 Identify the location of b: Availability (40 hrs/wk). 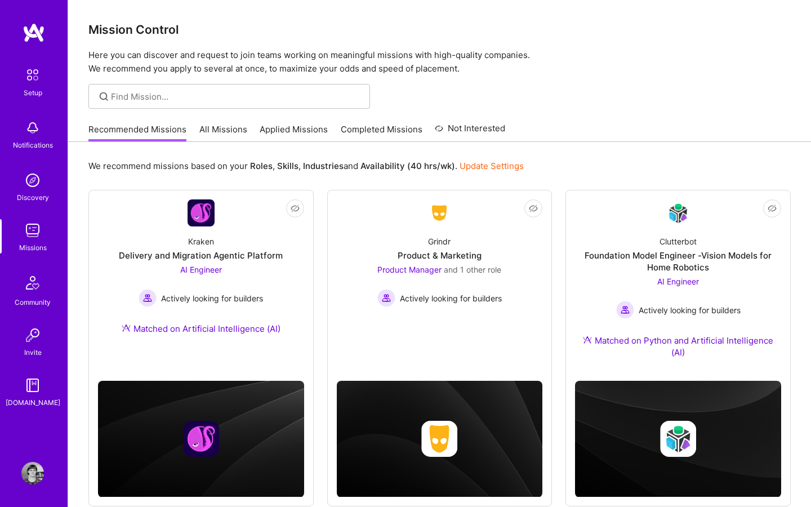
(408, 165).